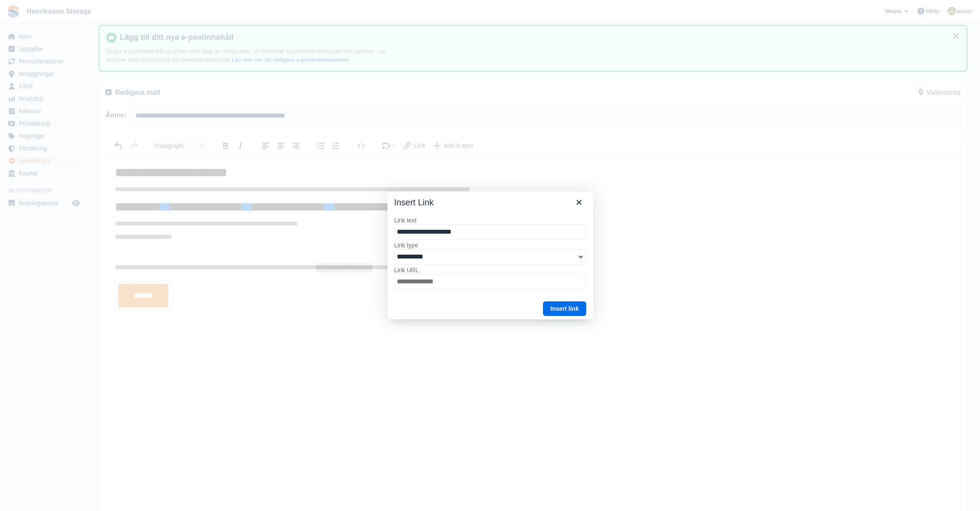 Image resolution: width=980 pixels, height=511 pixels. Describe the element at coordinates (490, 220) in the screenshot. I see `label: Link text` at that location.